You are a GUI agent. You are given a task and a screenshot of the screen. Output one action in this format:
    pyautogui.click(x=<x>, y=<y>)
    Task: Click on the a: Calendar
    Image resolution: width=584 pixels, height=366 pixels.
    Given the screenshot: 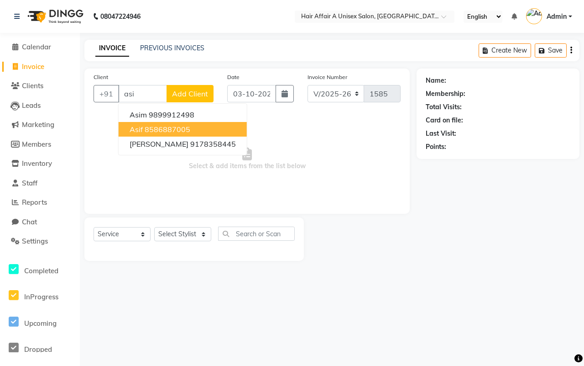 What is the action you would take?
    pyautogui.click(x=40, y=47)
    